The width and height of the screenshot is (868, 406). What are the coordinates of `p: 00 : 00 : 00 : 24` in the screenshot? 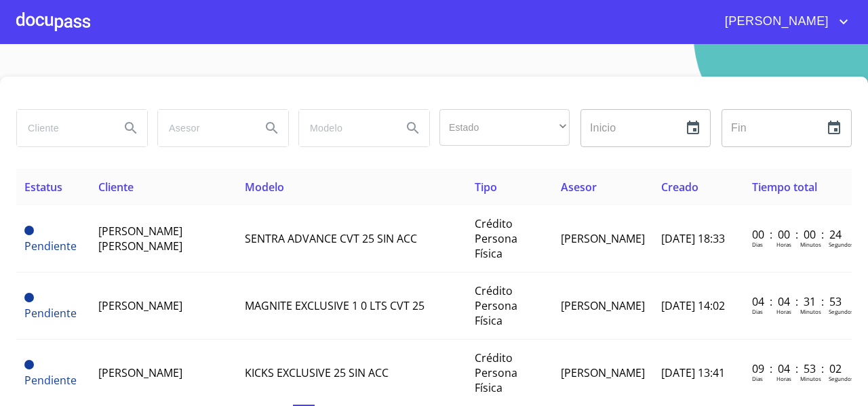 It's located at (797, 234).